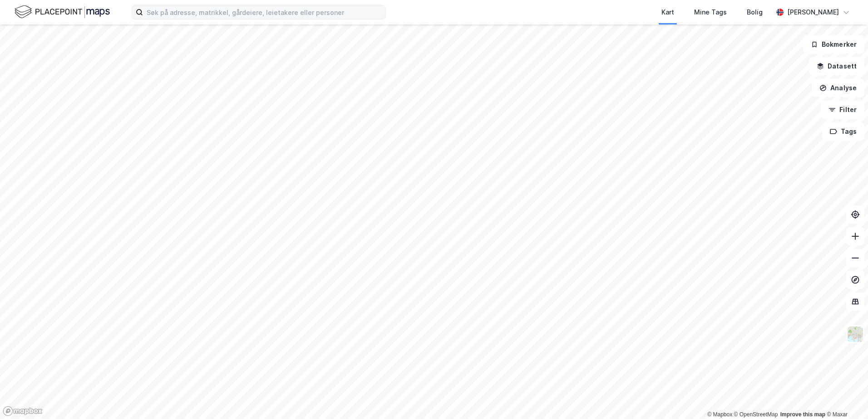 The width and height of the screenshot is (868, 419). I want to click on a: Improve this map, so click(802, 414).